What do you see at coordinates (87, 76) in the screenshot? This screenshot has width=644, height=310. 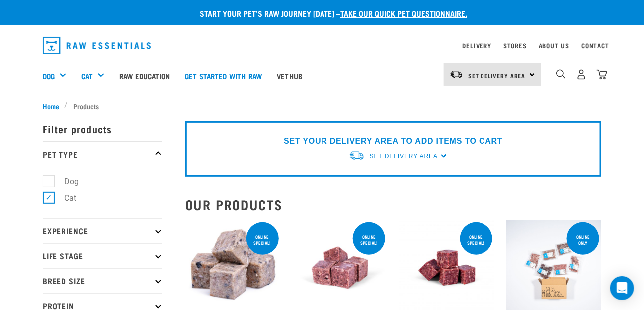 I see `a: Cat` at bounding box center [87, 76].